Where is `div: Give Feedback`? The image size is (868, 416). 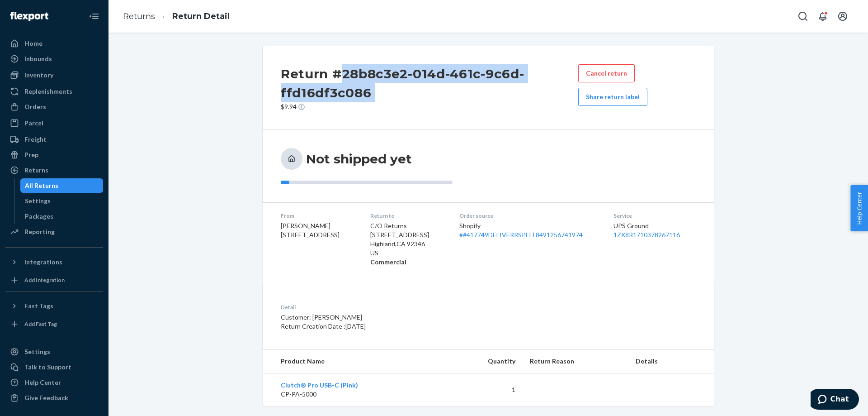
div: Give Feedback is located at coordinates (46, 398).